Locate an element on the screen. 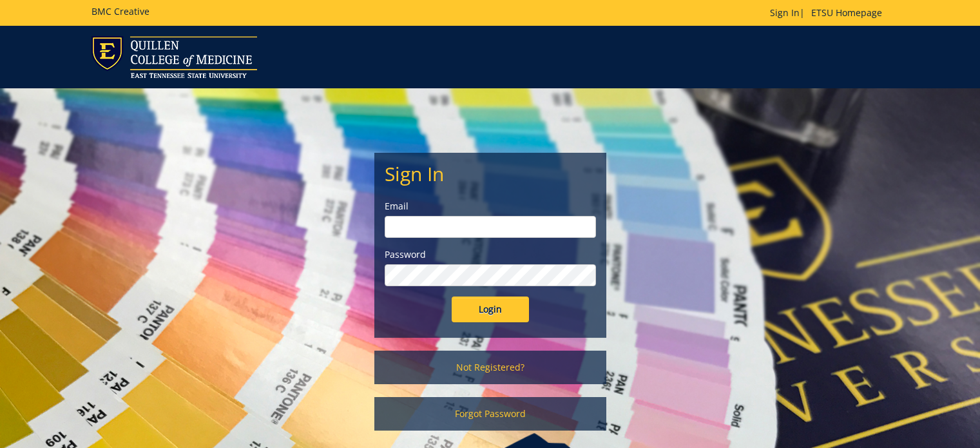  a: Forgot Password is located at coordinates (490, 414).